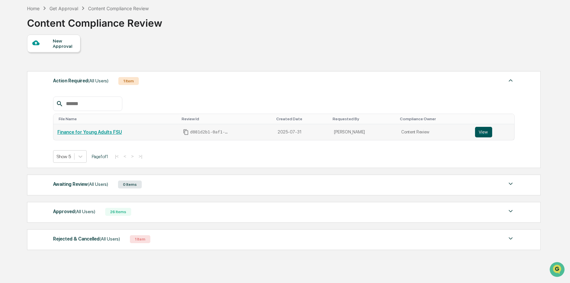  Describe the element at coordinates (8, 8) in the screenshot. I see `img: f2157a4c-a0d3-4daa-907e-bb6f0de503a5-1751232295721` at that location.